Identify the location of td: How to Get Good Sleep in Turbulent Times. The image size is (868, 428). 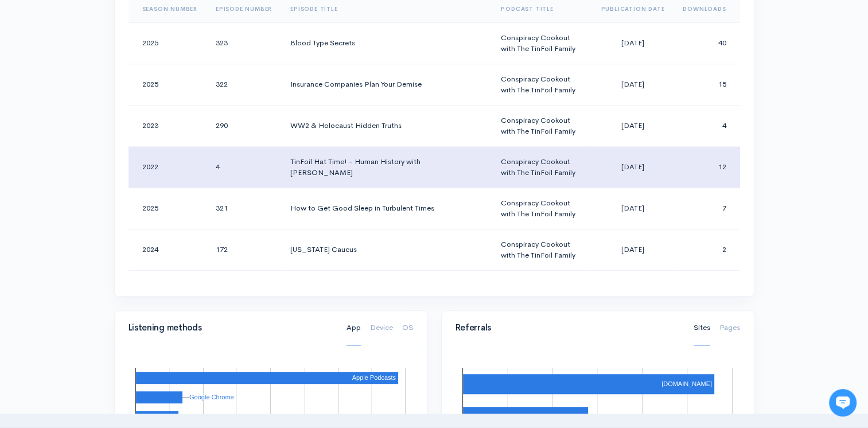
(386, 208).